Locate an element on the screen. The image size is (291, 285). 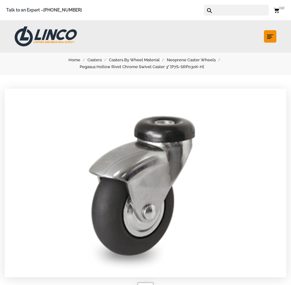
a: Home is located at coordinates (78, 60).